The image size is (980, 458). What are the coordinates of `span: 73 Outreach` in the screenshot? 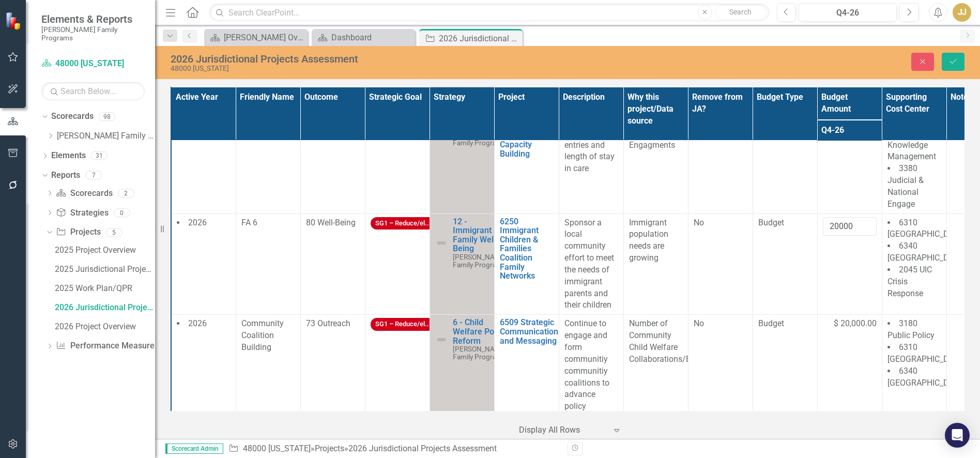 It's located at (328, 323).